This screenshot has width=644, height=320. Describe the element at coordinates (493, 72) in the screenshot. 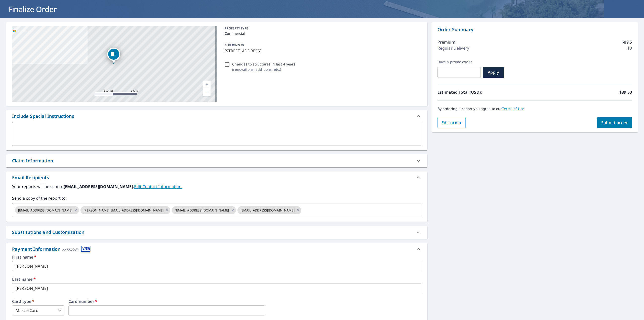

I see `button: Apply` at that location.